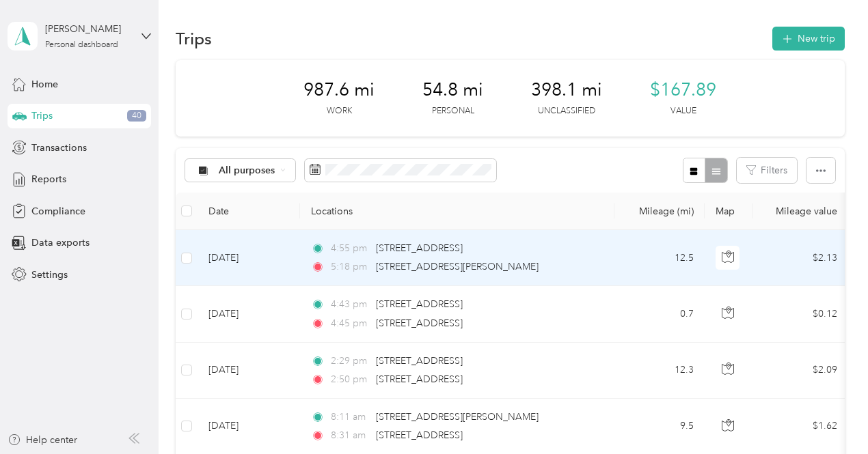 This screenshot has height=454, width=868. I want to click on button: New trip, so click(809, 38).